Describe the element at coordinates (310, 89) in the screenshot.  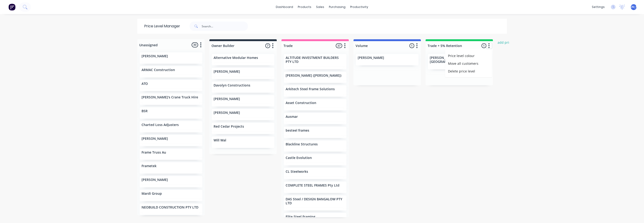
I see `p: Arkitech Steel Frame Solutions` at that location.